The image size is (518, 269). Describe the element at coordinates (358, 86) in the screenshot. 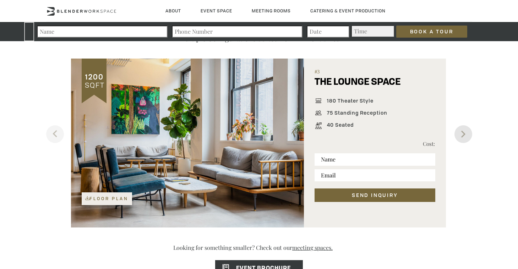

I see `h5: THE LOUNGE SPACE` at that location.